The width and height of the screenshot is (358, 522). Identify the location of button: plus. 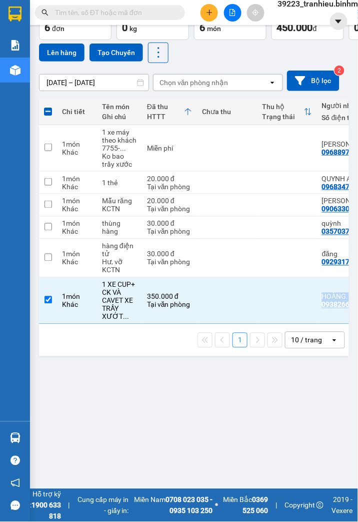
(209, 13).